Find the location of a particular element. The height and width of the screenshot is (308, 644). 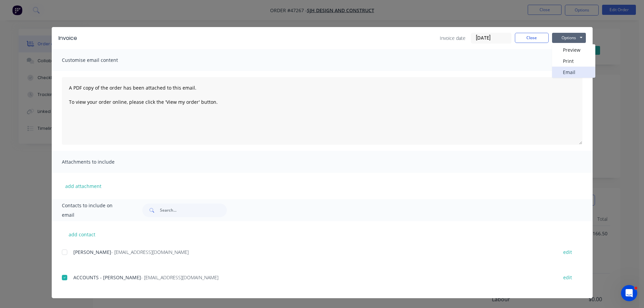

input: Search... is located at coordinates (194, 210).